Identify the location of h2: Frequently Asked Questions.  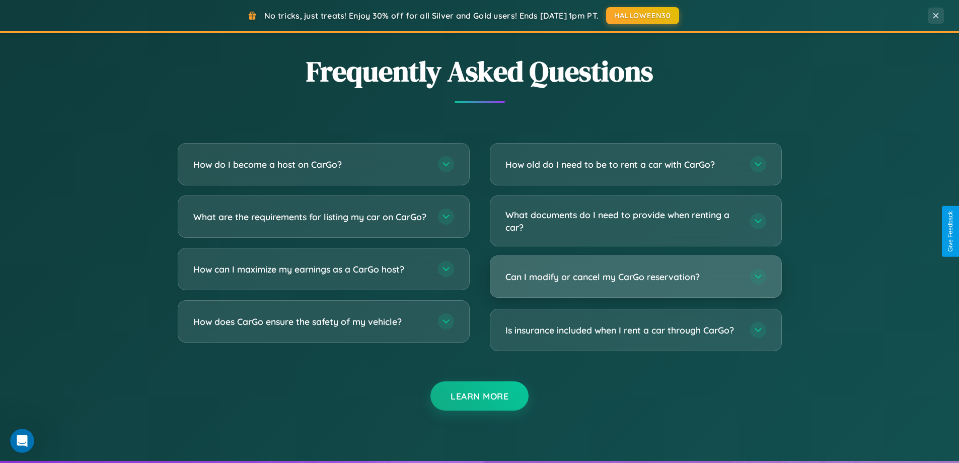
(480, 71).